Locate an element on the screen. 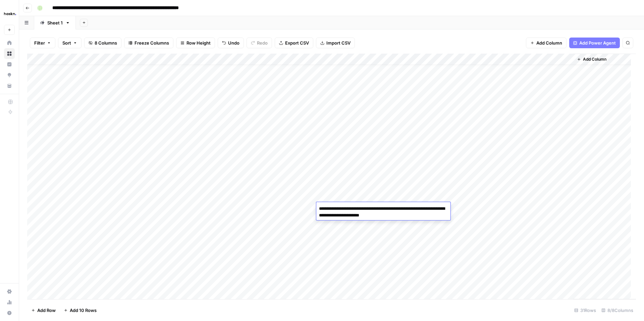 The width and height of the screenshot is (644, 321). span: 8 Columns is located at coordinates (105, 43).